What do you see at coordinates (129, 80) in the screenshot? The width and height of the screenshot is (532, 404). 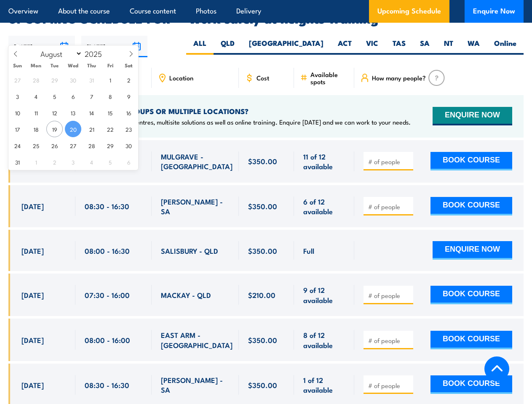 I see `span: August 2, 2025` at bounding box center [129, 80].